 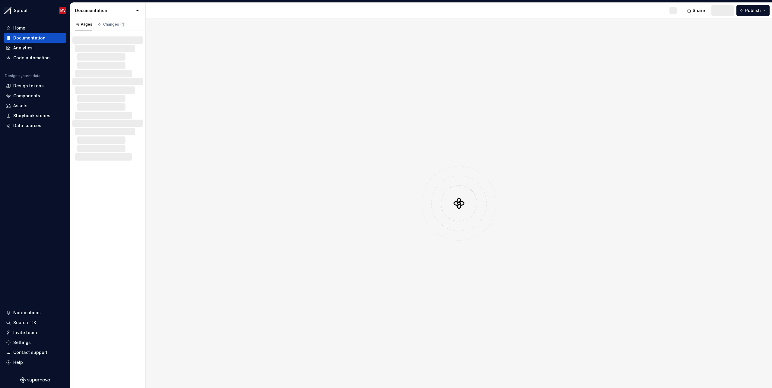 What do you see at coordinates (35, 353) in the screenshot?
I see `button: Contact support` at bounding box center [35, 353].